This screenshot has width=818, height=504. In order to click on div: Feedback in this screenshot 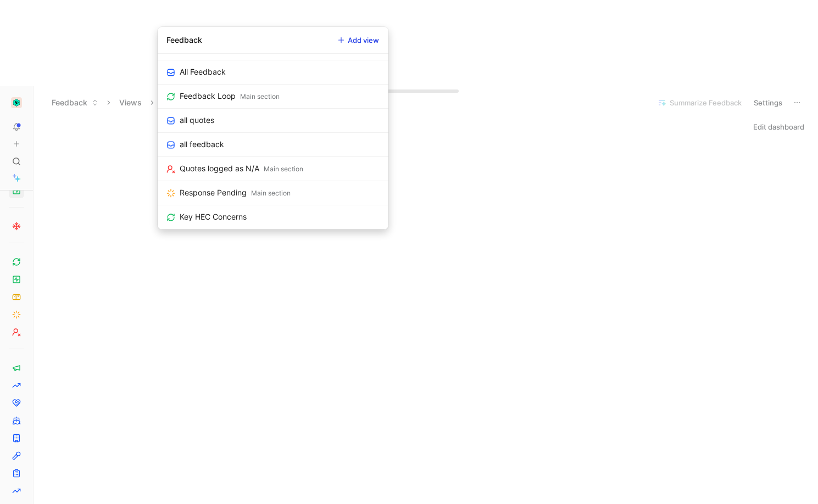, I will do `click(184, 40)`.